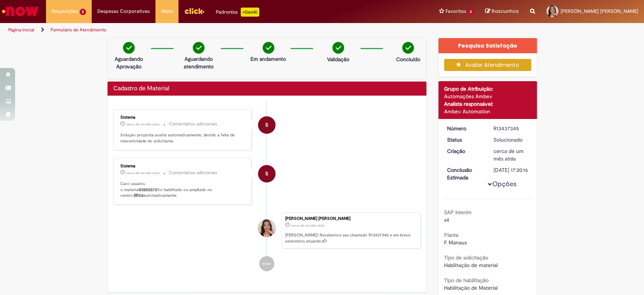  What do you see at coordinates (65, 11) in the screenshot?
I see `span: Requisições` at bounding box center [65, 11].